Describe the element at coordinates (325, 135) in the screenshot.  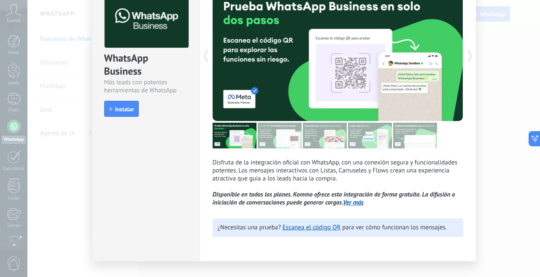
I see `img: tour_image_1009fe39f4f058b759f0df5a2b7f6f06.png` at that location.